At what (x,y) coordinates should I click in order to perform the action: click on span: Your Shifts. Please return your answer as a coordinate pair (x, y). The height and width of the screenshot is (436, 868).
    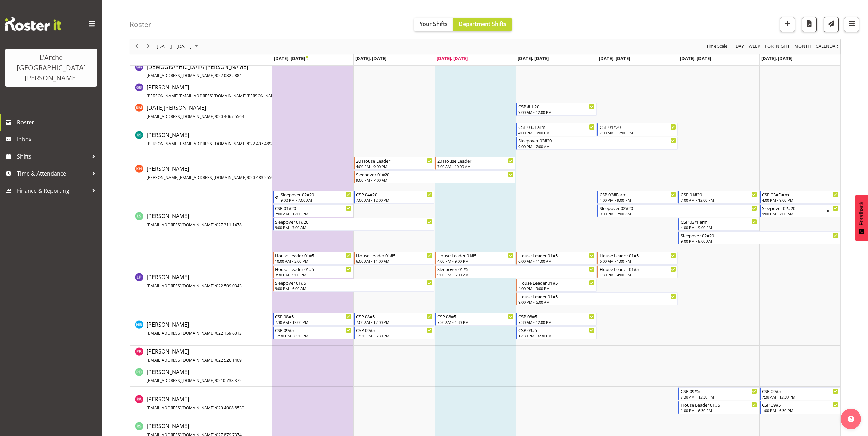
    Looking at the image, I should click on (434, 24).